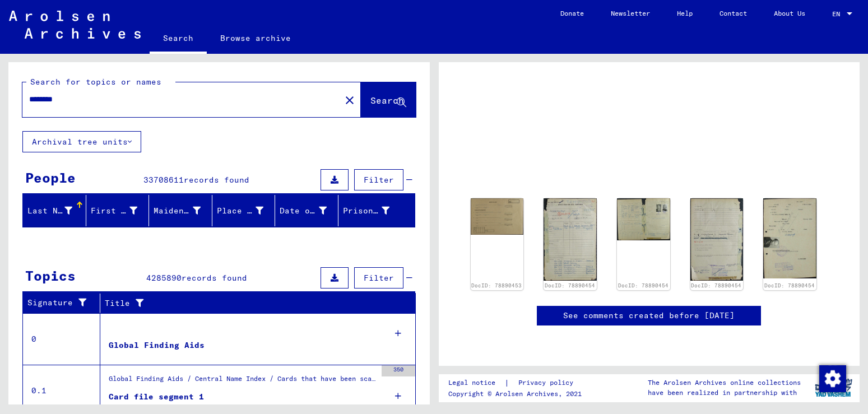  Describe the element at coordinates (164, 278) in the screenshot. I see `span: 4285890` at that location.